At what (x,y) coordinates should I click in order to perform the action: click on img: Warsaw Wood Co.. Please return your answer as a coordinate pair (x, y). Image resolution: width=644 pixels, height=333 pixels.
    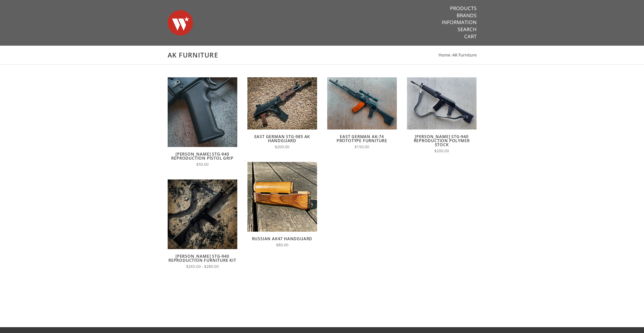
    Looking at the image, I should click on (180, 23).